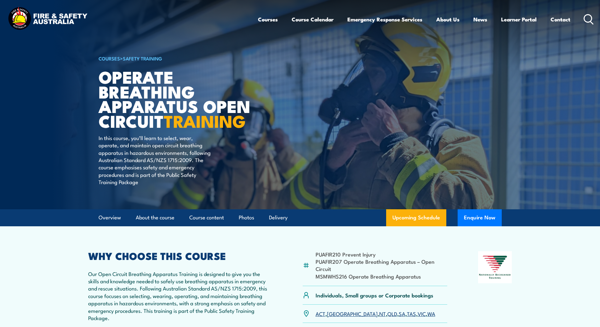  Describe the element at coordinates (495, 268) in the screenshot. I see `img: Nationally Recognised Training logo.` at that location.